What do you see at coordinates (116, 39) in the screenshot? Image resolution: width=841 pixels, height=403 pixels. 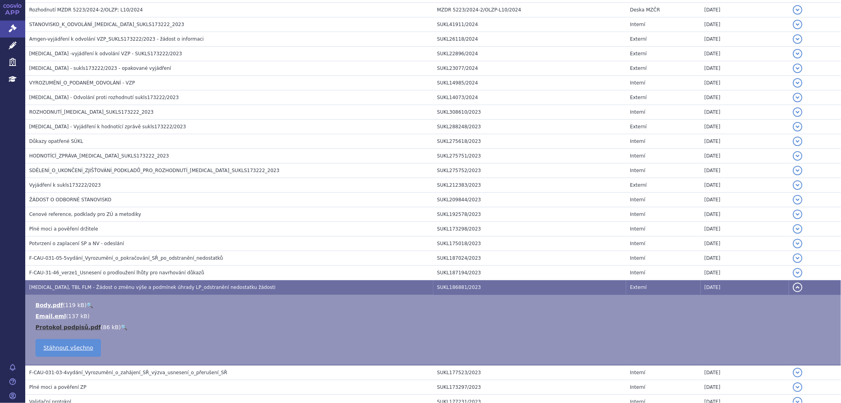 I see `span: Amgen-vyjádření k odvolání VZP_SUKLS173222/2023 - žádost o informaci` at bounding box center [116, 39].